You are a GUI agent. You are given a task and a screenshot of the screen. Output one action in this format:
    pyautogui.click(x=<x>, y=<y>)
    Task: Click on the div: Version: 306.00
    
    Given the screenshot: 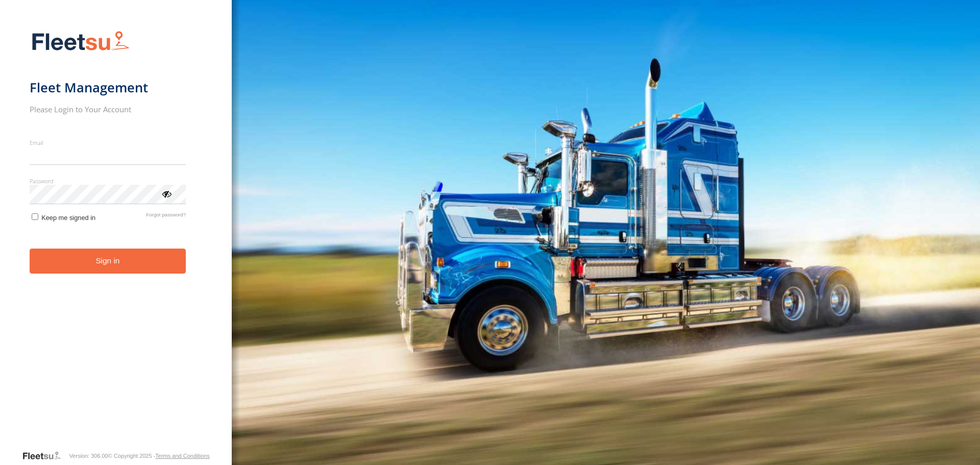 What is the action you would take?
    pyautogui.click(x=88, y=456)
    